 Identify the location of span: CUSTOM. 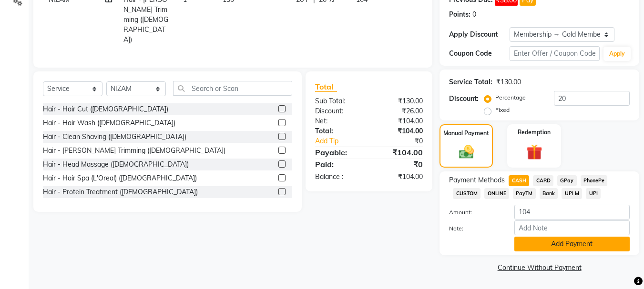
(467, 194).